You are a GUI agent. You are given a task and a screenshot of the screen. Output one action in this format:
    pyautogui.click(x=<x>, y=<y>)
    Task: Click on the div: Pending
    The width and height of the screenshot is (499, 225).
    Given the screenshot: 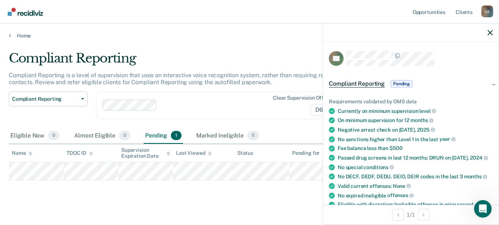 What is the action you would take?
    pyautogui.click(x=163, y=136)
    